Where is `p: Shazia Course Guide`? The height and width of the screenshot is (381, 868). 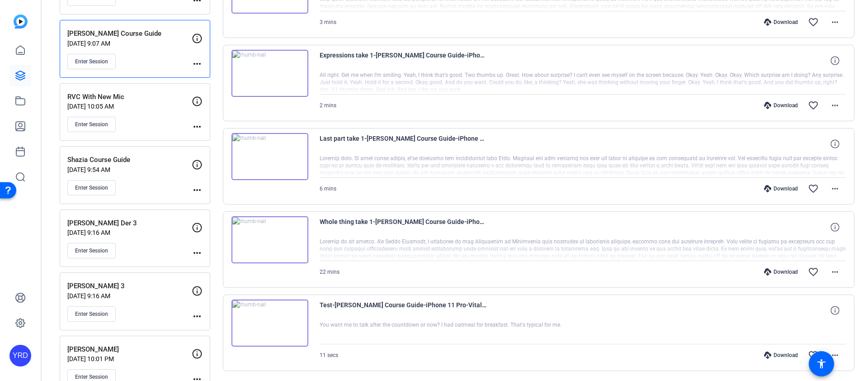
p: Shazia Course Guide is located at coordinates (129, 160).